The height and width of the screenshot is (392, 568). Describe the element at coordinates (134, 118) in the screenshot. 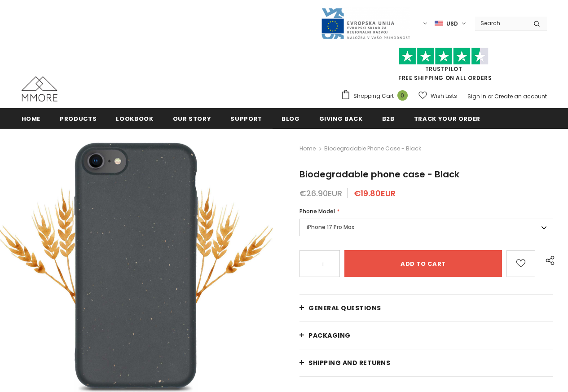

I see `a: Lookbook` at that location.